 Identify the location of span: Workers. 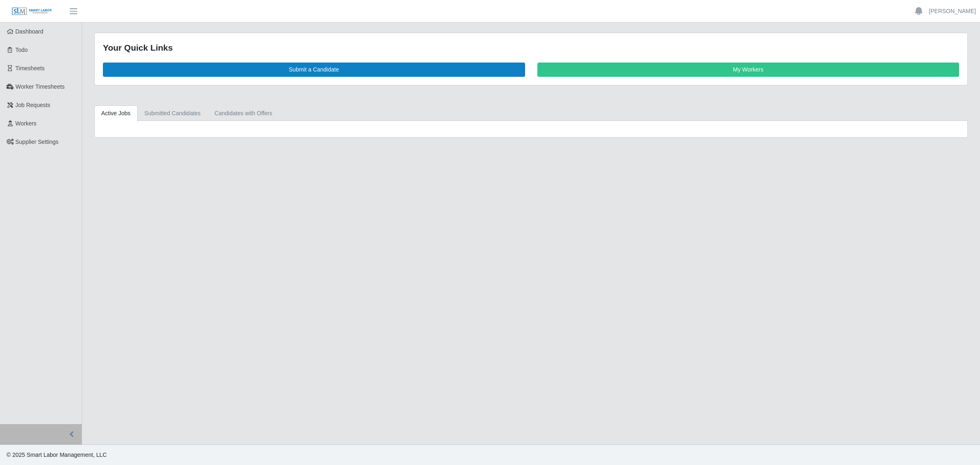
(26, 124).